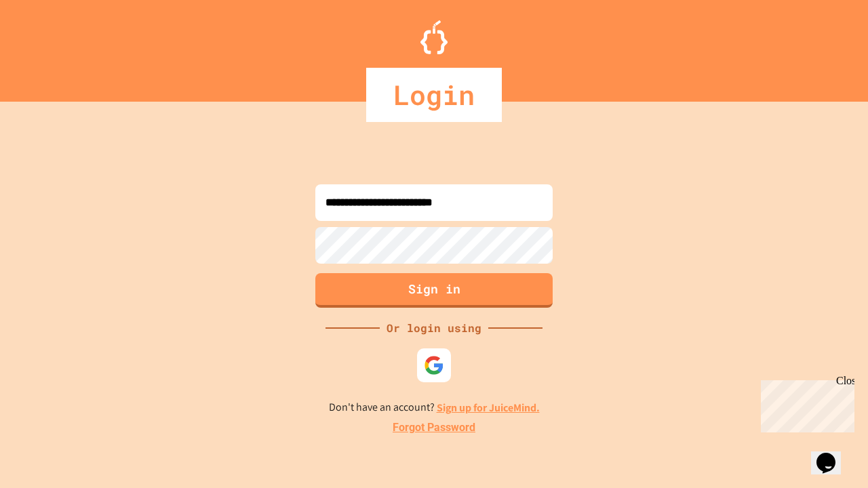 Image resolution: width=868 pixels, height=488 pixels. What do you see at coordinates (434, 95) in the screenshot?
I see `div: Login` at bounding box center [434, 95].